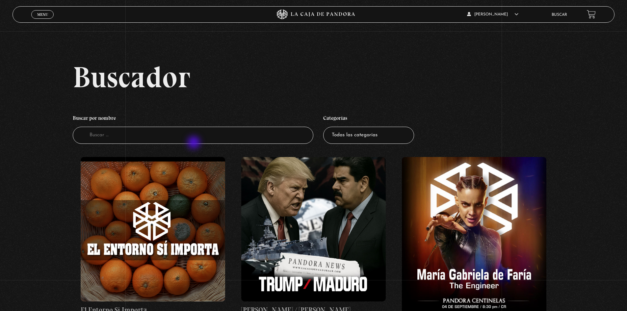  Describe the element at coordinates (591, 14) in the screenshot. I see `a: View your shopping cart` at that location.